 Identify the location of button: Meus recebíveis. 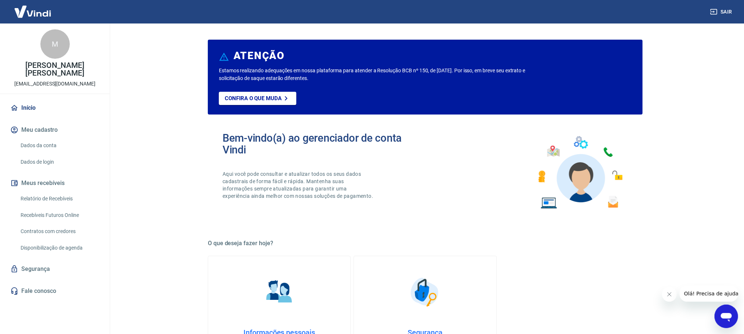
(55, 183).